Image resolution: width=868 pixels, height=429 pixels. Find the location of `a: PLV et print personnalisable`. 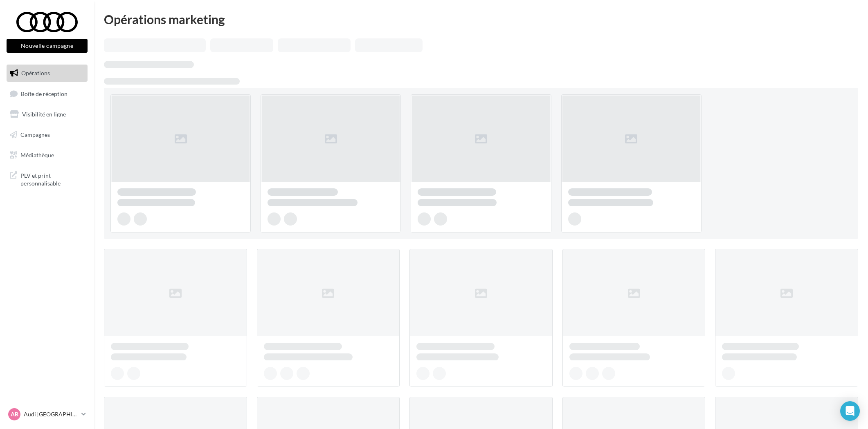

a: PLV et print personnalisable is located at coordinates (47, 179).